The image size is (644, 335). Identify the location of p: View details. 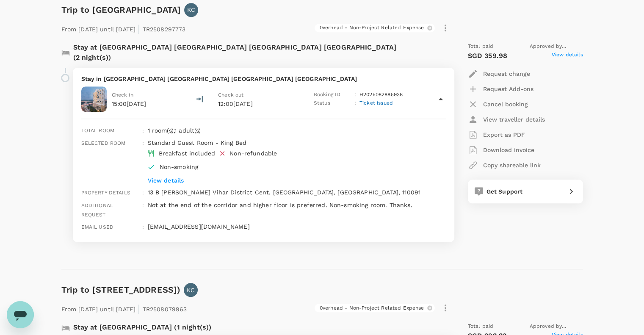
(284, 180).